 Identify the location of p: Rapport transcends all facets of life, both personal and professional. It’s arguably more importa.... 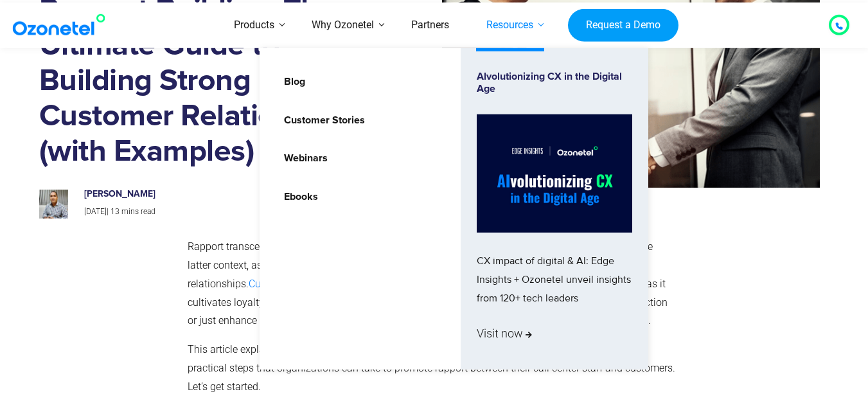
(431, 284).